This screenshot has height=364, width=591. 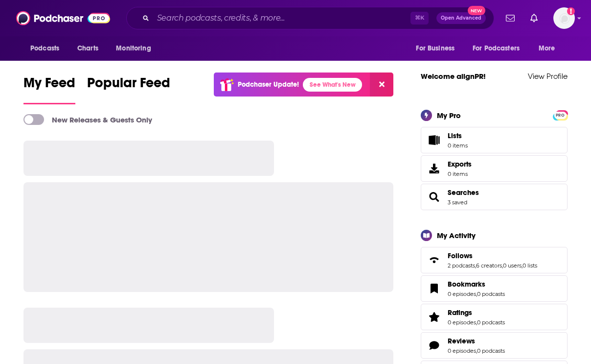 What do you see at coordinates (560, 114) in the screenshot?
I see `a: PRO` at bounding box center [560, 114].